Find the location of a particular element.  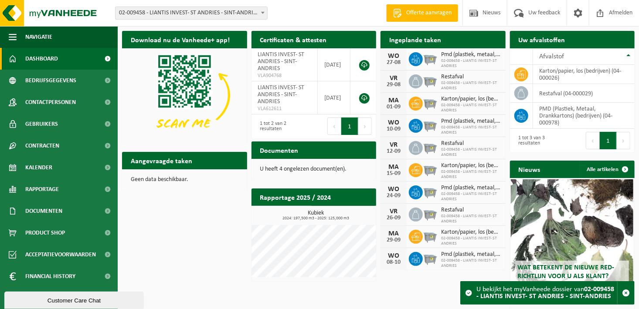

span: Gebruikers is located at coordinates (41, 124).